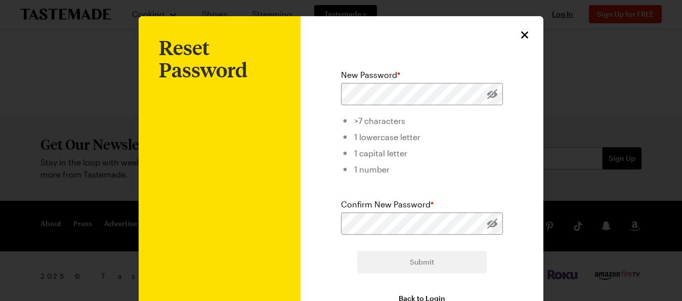  What do you see at coordinates (381, 153) in the screenshot?
I see `span: 1 capital letter` at bounding box center [381, 153].